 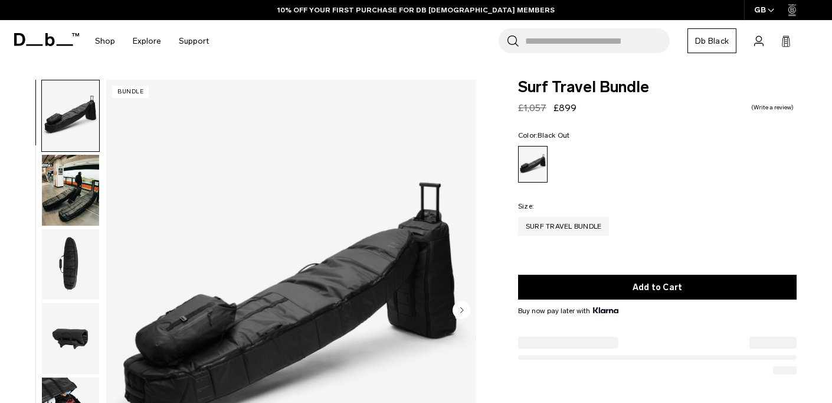 What do you see at coordinates (606, 310) in the screenshot?
I see `img: {"height" => 20, "alt" => "Klarna"}` at bounding box center [606, 310].